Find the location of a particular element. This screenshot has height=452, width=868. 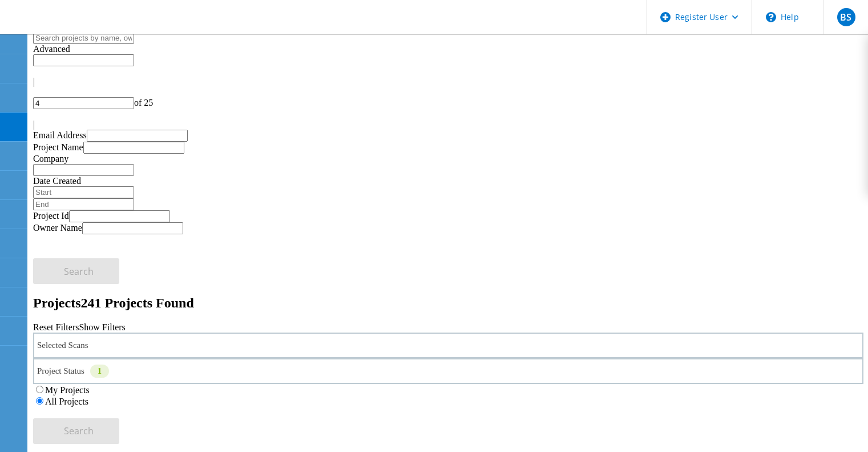

label: Owner Name is located at coordinates (57, 228).